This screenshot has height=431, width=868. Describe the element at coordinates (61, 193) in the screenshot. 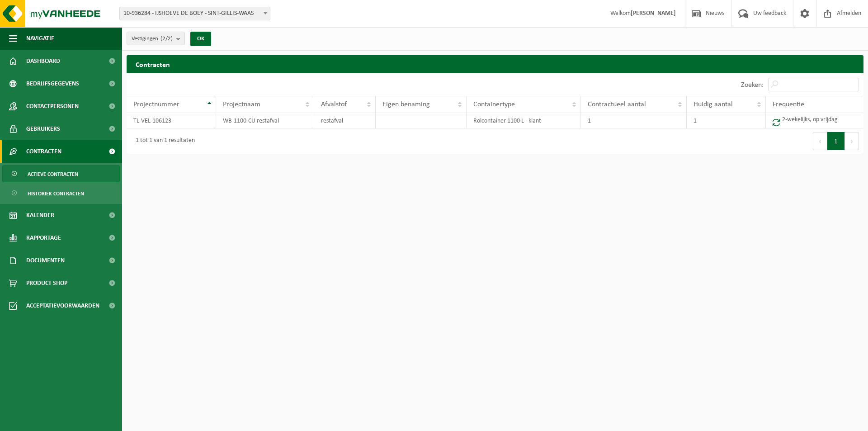

I see `a: Historiek contracten` at that location.